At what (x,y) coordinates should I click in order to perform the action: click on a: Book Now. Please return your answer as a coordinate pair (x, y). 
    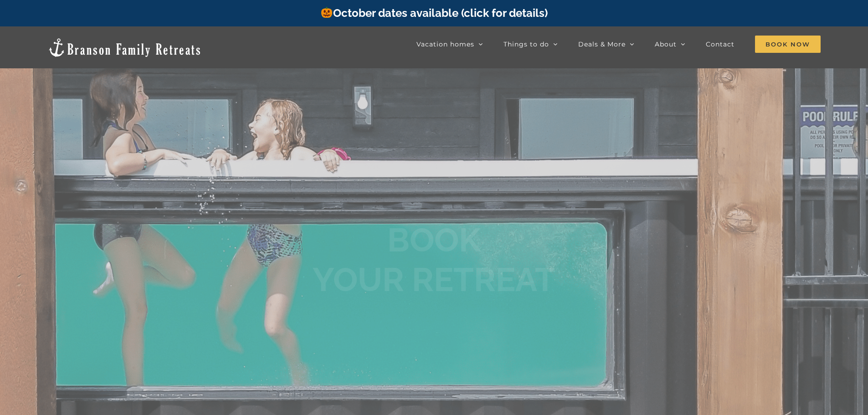
    Looking at the image, I should click on (788, 44).